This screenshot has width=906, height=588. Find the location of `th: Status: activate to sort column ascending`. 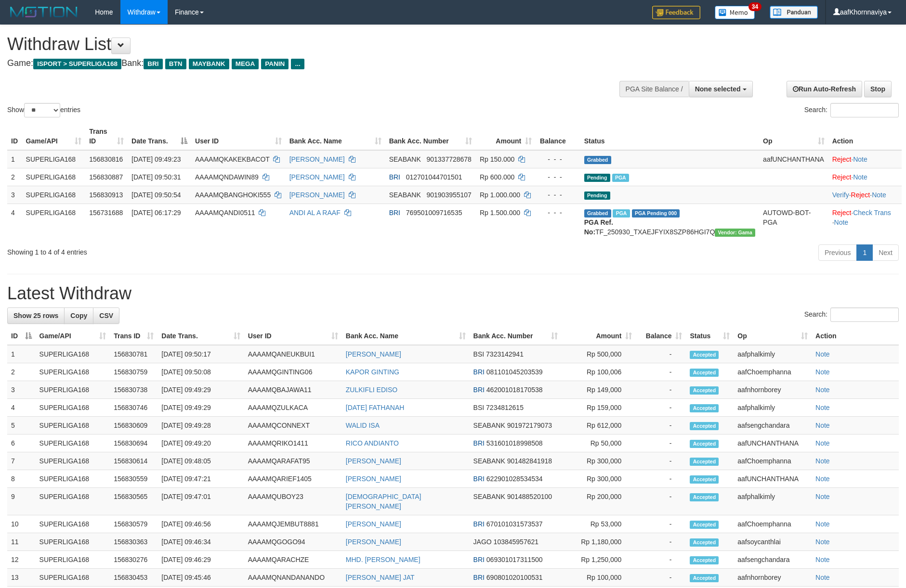

th: Status: activate to sort column ascending is located at coordinates (709, 336).